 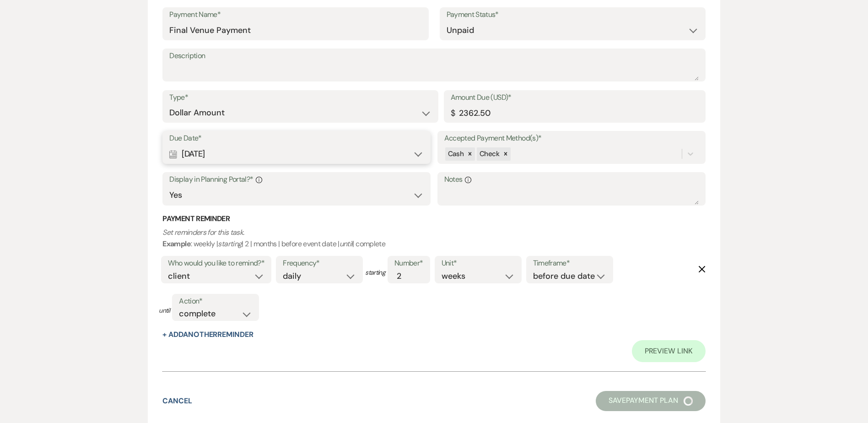 I want to click on span: Cash, so click(x=456, y=154).